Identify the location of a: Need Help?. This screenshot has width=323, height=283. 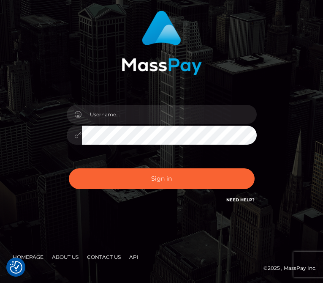
(241, 200).